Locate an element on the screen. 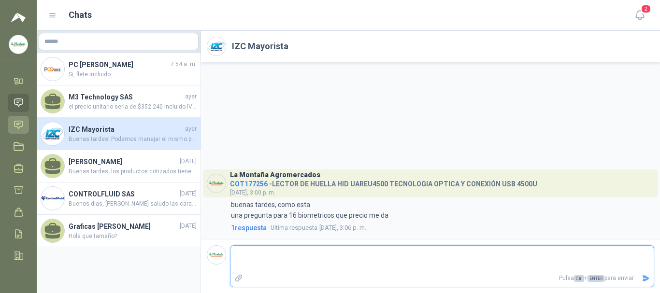 The height and width of the screenshot is (293, 660). h4: IZC Mayorista is located at coordinates (126, 130).